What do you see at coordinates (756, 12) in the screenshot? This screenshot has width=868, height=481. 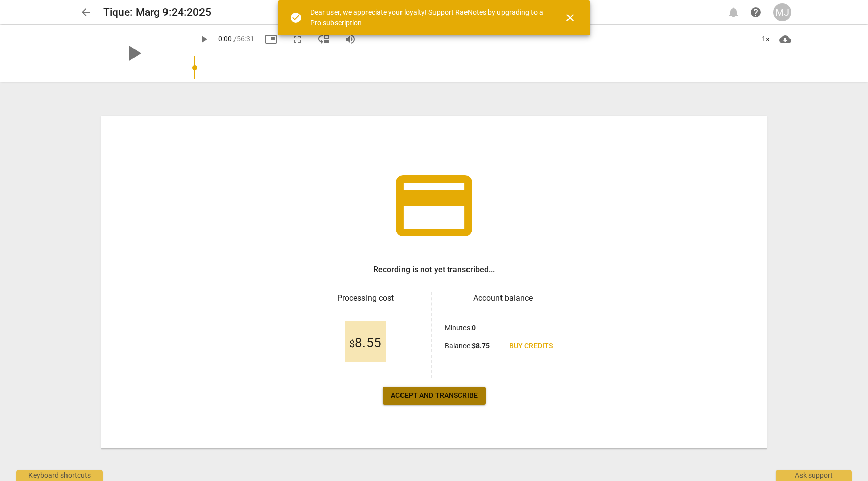 I see `a: Help` at bounding box center [756, 12].